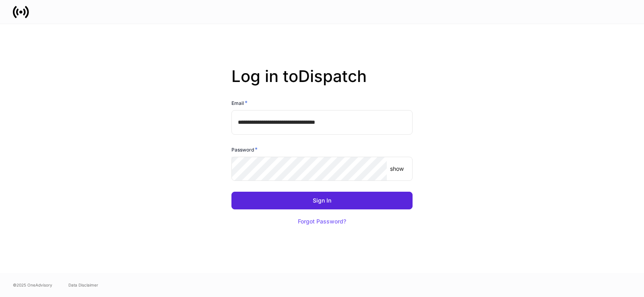  Describe the element at coordinates (322, 221) in the screenshot. I see `div: Forgot Password?` at that location.